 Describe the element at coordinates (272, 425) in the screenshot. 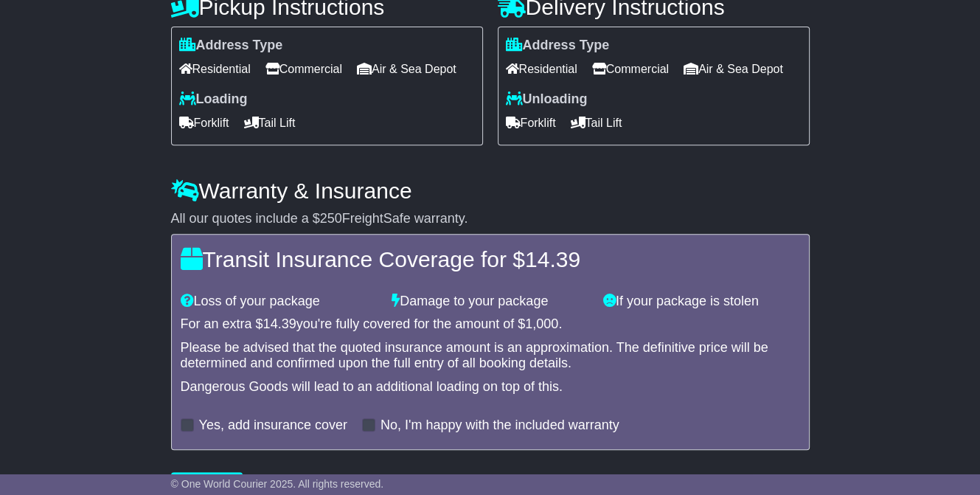

I see `label: Yes, add insurance cover` at that location.